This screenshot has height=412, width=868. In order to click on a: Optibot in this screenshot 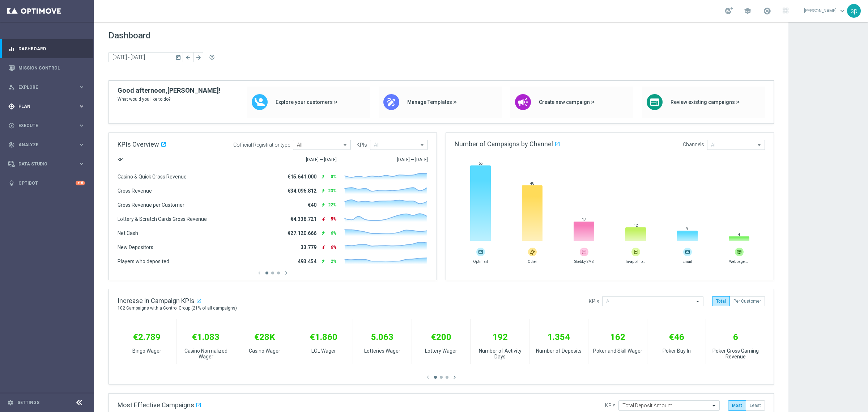, I will do `click(47, 183)`.